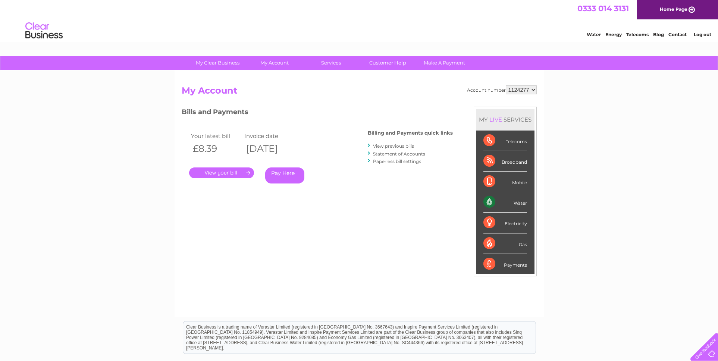  I want to click on a: Blog, so click(658, 34).